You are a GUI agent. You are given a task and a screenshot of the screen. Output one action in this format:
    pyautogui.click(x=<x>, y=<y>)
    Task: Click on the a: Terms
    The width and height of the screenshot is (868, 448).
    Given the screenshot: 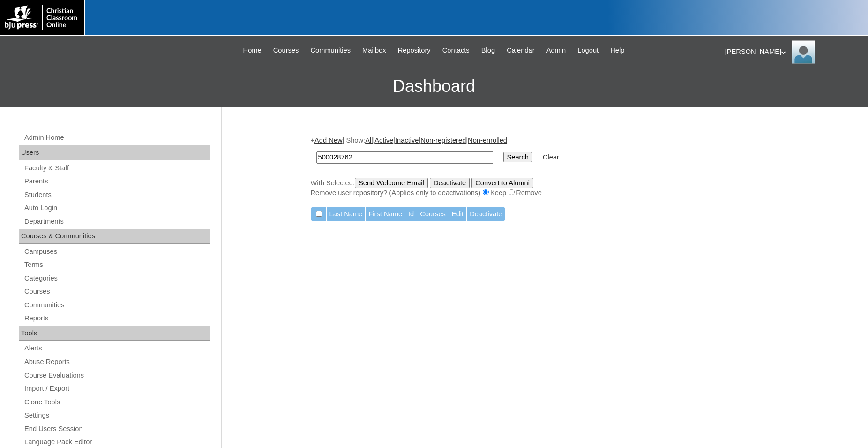 What is the action you would take?
    pyautogui.click(x=116, y=264)
    